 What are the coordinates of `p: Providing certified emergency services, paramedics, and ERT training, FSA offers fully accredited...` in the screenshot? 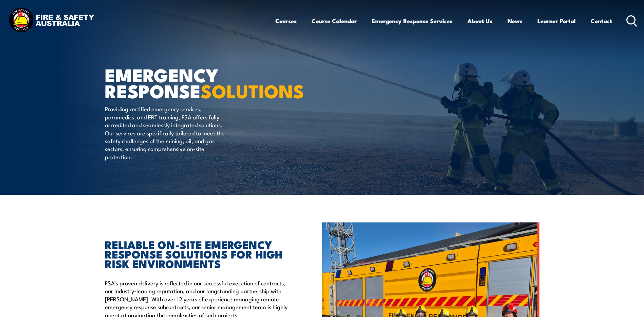 It's located at (167, 133).